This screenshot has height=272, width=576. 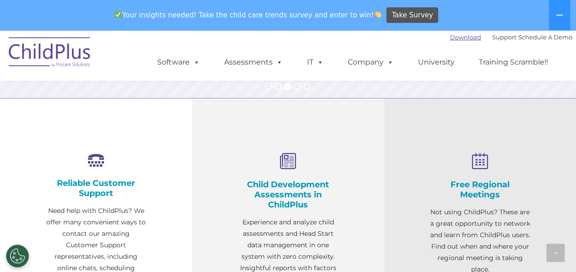 I want to click on span: Take Survey, so click(x=413, y=15).